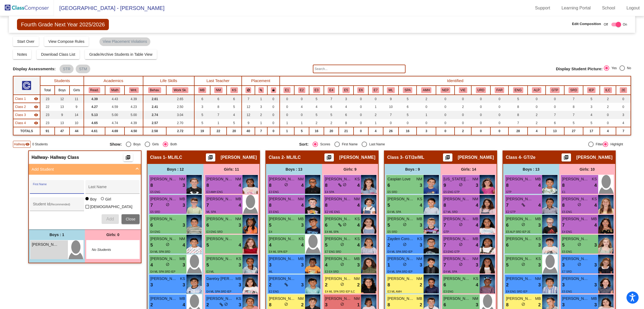  I want to click on button: E4, so click(331, 90).